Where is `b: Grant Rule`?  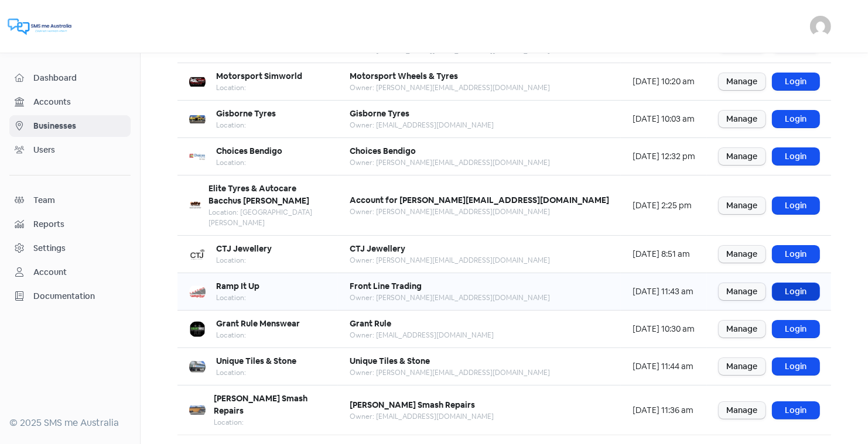 b: Grant Rule is located at coordinates (370, 323).